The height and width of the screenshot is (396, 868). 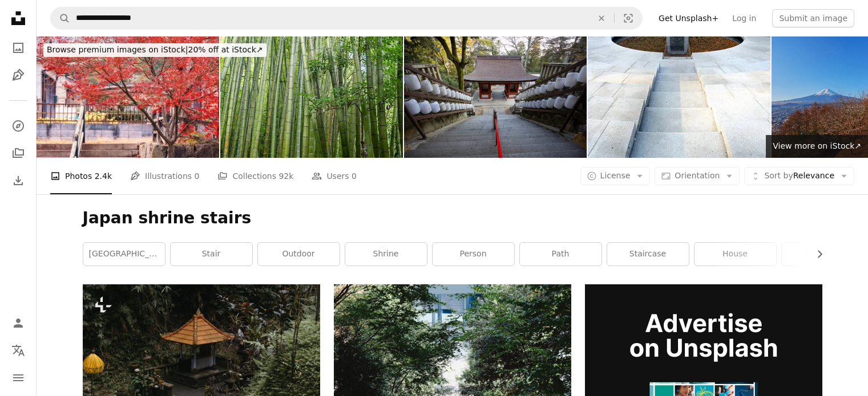 I want to click on span: 92k, so click(x=286, y=176).